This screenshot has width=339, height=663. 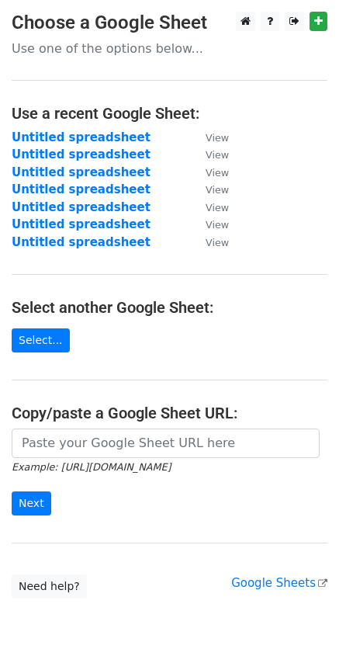 I want to click on h4: Select another Google Sheet:, so click(x=169, y=307).